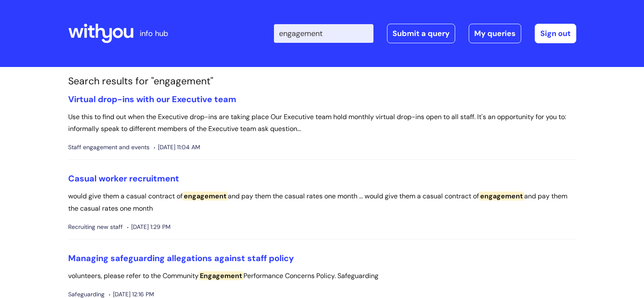 The image size is (644, 298). What do you see at coordinates (95, 227) in the screenshot?
I see `span: Recruiting new staff` at bounding box center [95, 227].